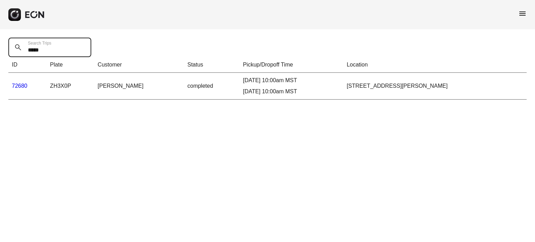  What do you see at coordinates (70, 65) in the screenshot?
I see `th: Plate` at bounding box center [70, 65].